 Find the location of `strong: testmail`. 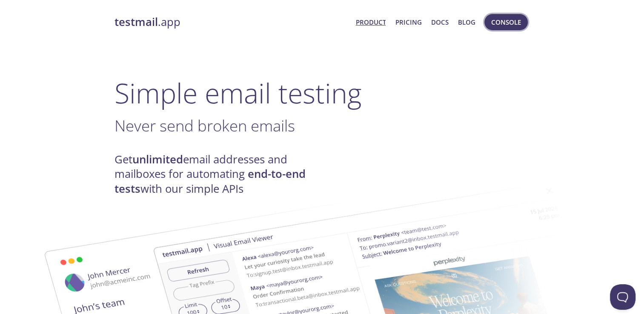

strong: testmail is located at coordinates (136, 22).